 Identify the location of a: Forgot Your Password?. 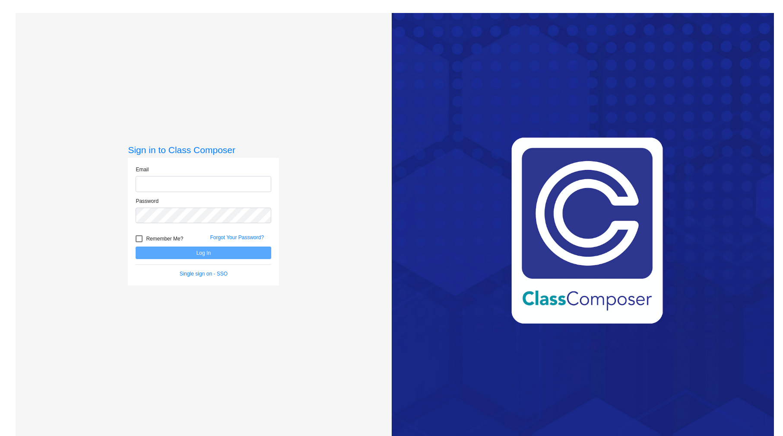
(237, 237).